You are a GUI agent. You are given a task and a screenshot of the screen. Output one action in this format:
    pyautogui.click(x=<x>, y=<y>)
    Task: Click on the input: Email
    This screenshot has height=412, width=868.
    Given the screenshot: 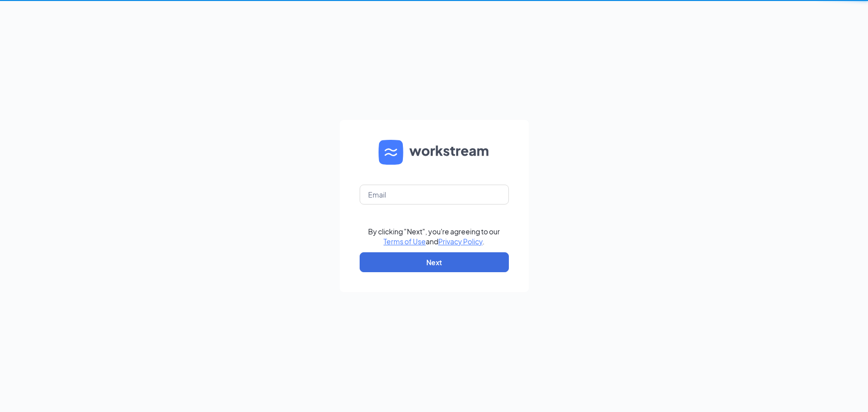 What is the action you would take?
    pyautogui.click(x=434, y=194)
    